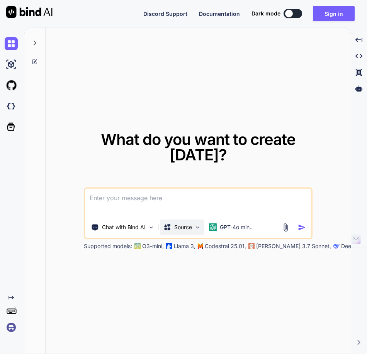 This screenshot has width=367, height=354. What do you see at coordinates (333, 14) in the screenshot?
I see `button: Sign in` at bounding box center [333, 14].